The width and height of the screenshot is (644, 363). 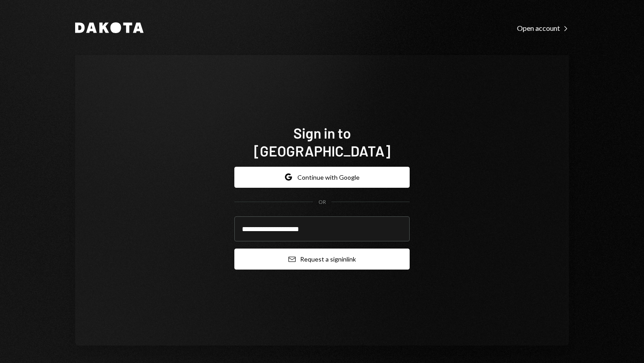 What do you see at coordinates (322, 202) in the screenshot?
I see `div: OR` at bounding box center [322, 202].